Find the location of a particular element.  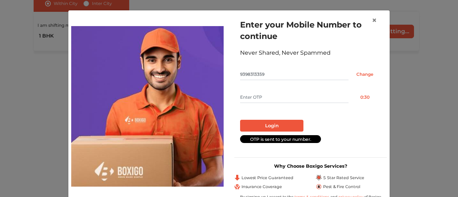

h1: Enter your Mobile Number to continue is located at coordinates (310, 30).